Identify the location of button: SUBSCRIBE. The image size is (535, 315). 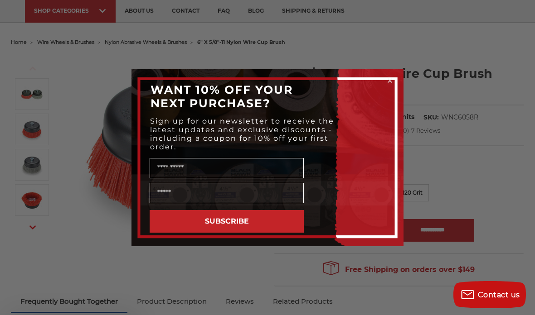
(227, 222).